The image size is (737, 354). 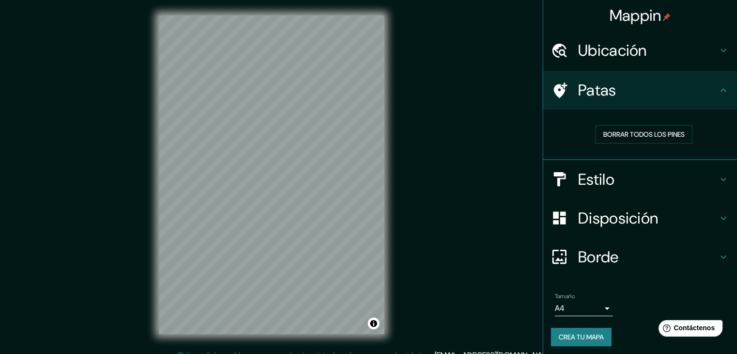 What do you see at coordinates (644, 134) in the screenshot?
I see `button: Borrar todos los pines` at bounding box center [644, 134].